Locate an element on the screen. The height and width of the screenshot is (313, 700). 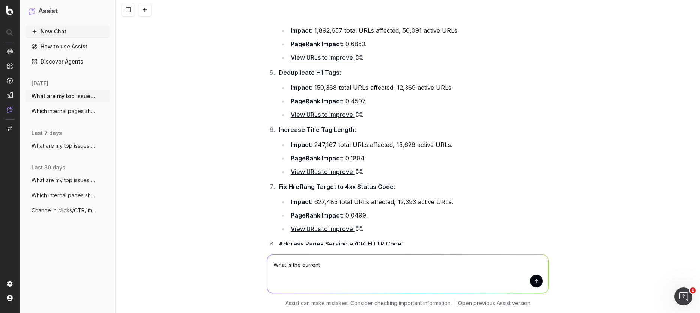
strong: Fix Hreflang Target to 4xx Status Code is located at coordinates (336, 187).